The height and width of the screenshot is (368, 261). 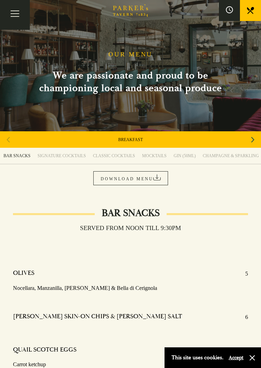 I want to click on h1: OUR MENU, so click(x=130, y=55).